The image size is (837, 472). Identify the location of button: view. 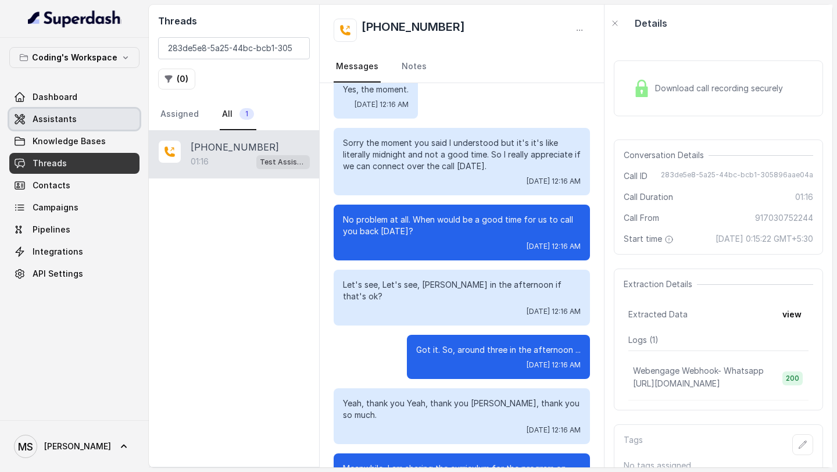
(792, 314).